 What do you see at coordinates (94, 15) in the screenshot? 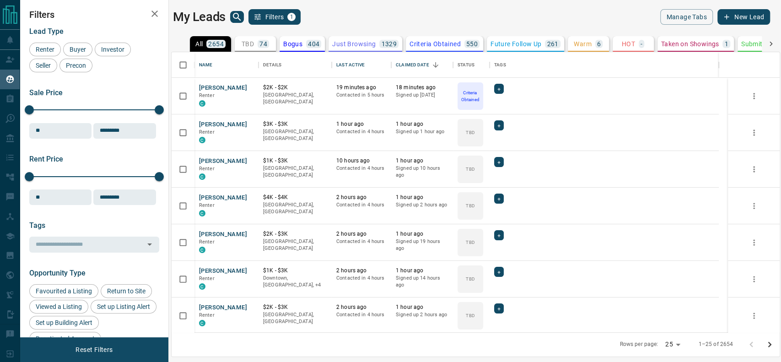
I see `h2: Filters` at bounding box center [94, 15].